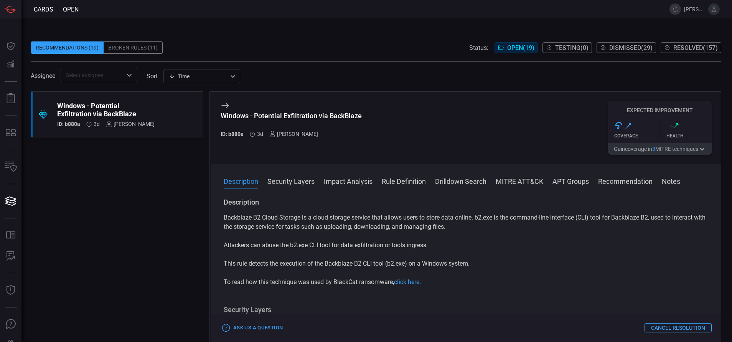 The height and width of the screenshot is (342, 732). Describe the element at coordinates (11, 324) in the screenshot. I see `button: Ask Us A Question` at that location.